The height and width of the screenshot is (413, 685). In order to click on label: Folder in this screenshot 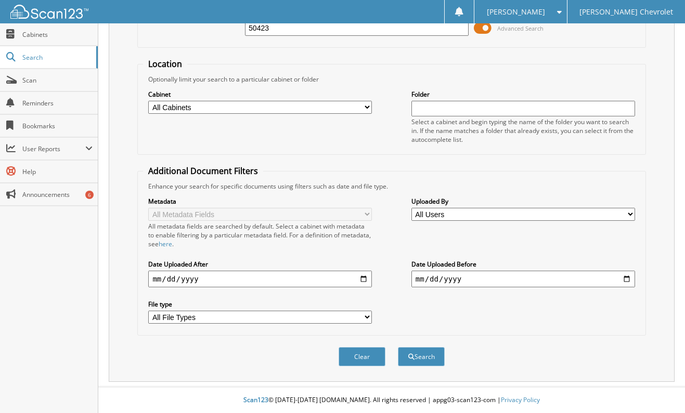, I will do `click(523, 94)`.